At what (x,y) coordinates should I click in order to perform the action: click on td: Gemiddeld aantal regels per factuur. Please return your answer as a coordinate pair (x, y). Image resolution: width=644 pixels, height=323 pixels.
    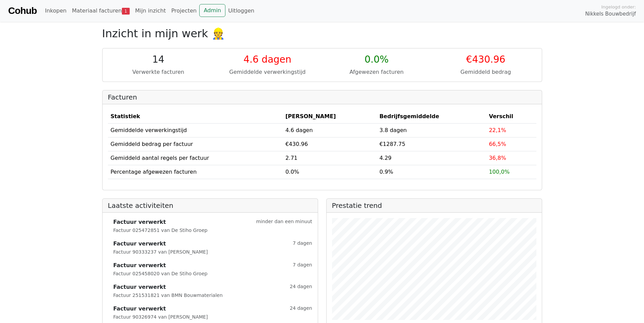
    Looking at the image, I should click on (195, 158).